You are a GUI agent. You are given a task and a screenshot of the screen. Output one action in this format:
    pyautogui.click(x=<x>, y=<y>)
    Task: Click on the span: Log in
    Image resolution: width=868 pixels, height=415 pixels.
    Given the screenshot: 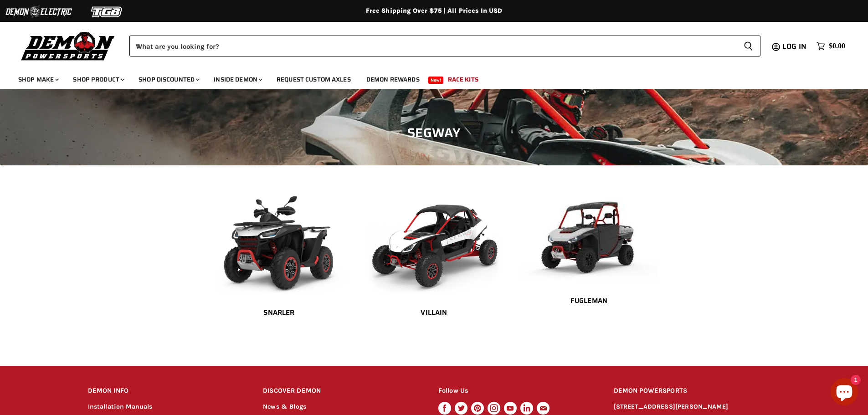 What is the action you would take?
    pyautogui.click(x=794, y=46)
    